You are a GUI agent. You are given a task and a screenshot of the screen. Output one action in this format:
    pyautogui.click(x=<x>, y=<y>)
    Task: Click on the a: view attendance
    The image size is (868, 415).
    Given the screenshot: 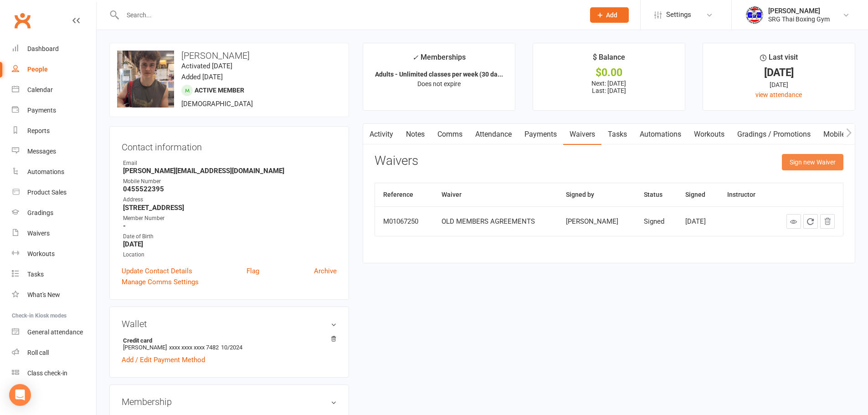 What is the action you would take?
    pyautogui.click(x=779, y=95)
    